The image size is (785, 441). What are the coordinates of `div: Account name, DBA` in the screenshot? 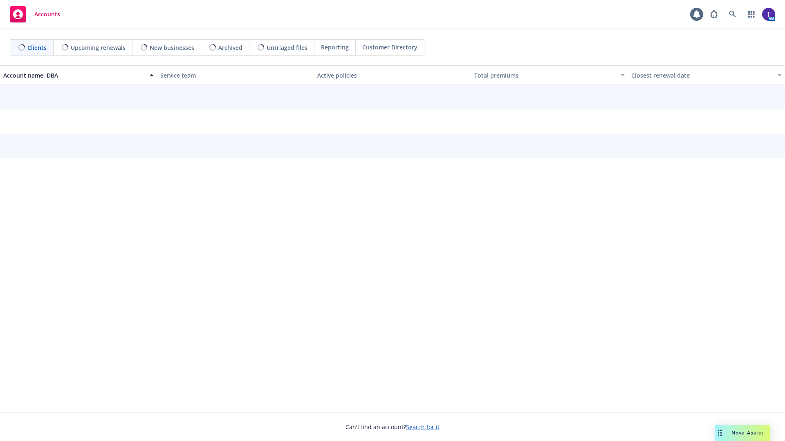 It's located at (74, 75).